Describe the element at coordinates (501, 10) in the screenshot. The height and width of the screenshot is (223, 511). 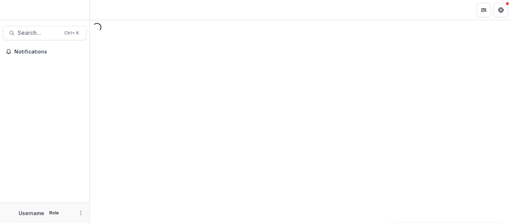
I see `button: Get Help` at that location.